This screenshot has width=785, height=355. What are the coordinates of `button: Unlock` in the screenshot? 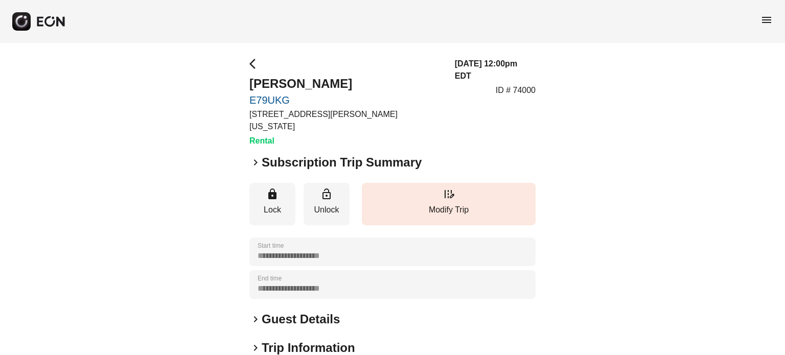 It's located at (327, 204).